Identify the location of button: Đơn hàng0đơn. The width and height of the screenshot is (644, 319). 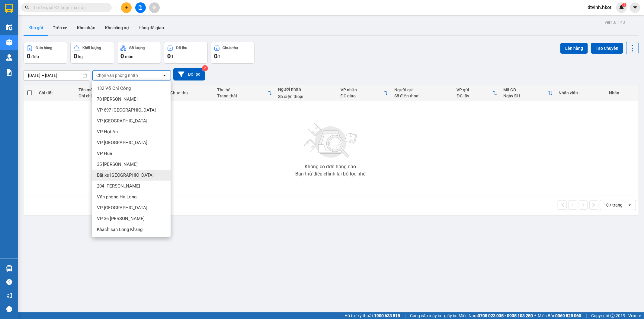
(45, 53).